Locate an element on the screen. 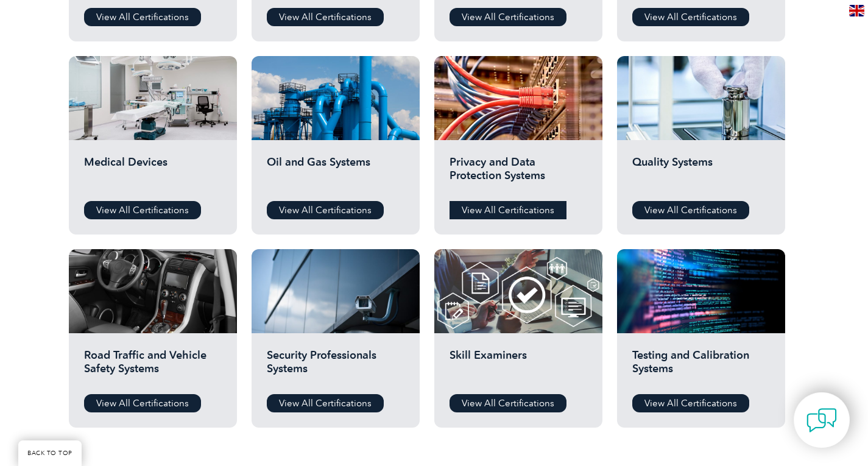 This screenshot has width=868, height=466. a: BACK TO TOP is located at coordinates (50, 453).